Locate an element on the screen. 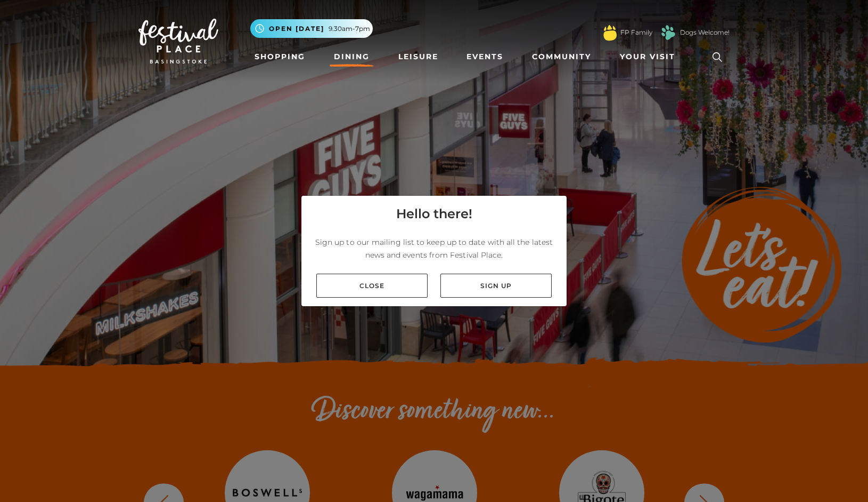 The width and height of the screenshot is (868, 502). a: Close is located at coordinates (372, 285).